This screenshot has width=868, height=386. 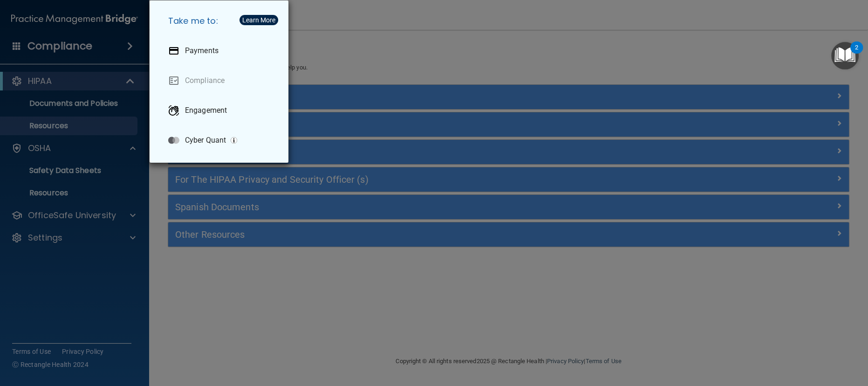 I want to click on a: Compliance, so click(x=221, y=81).